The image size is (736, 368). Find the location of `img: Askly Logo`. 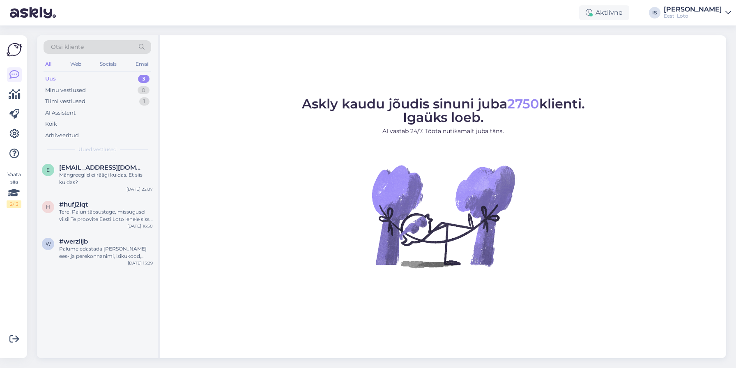

img: Askly Logo is located at coordinates (14, 50).